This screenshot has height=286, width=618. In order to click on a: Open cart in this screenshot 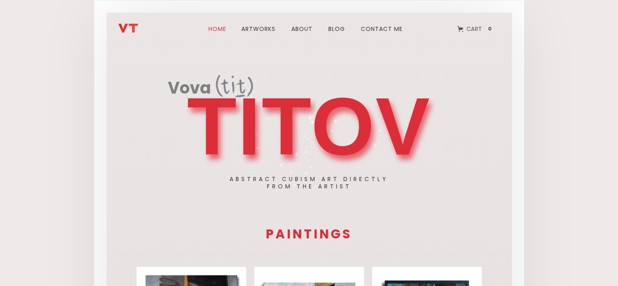, I will do `click(476, 29)`.